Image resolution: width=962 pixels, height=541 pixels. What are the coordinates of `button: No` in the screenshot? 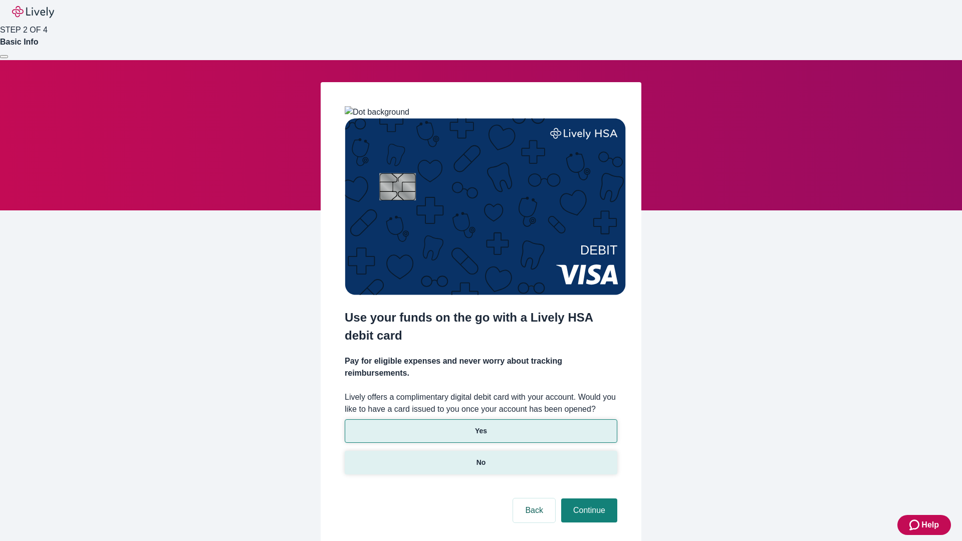 It's located at (481, 463).